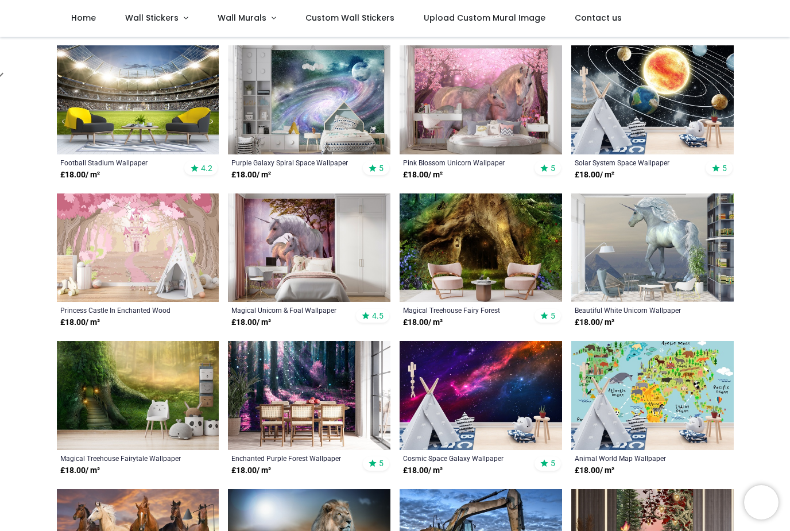  I want to click on span: 4.5, so click(378, 316).